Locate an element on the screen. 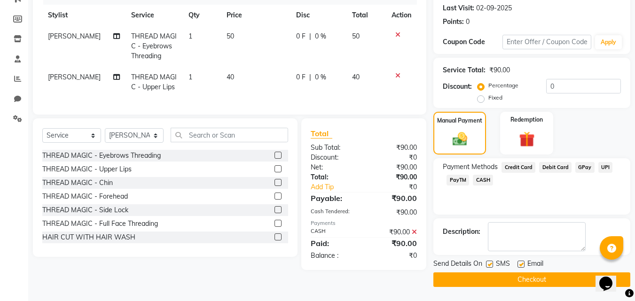 The image size is (635, 301). button: Apply is located at coordinates (608, 42).